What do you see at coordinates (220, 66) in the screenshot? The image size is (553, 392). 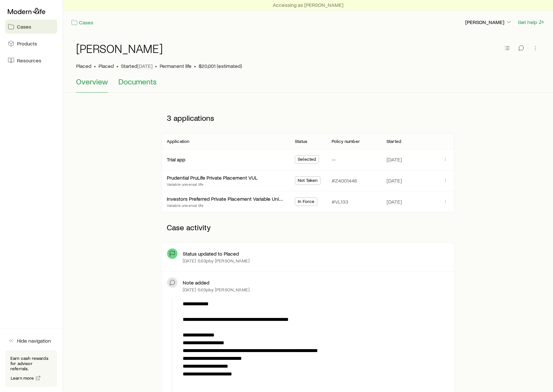 I see `span: $20,001 (estimated)` at bounding box center [220, 66].